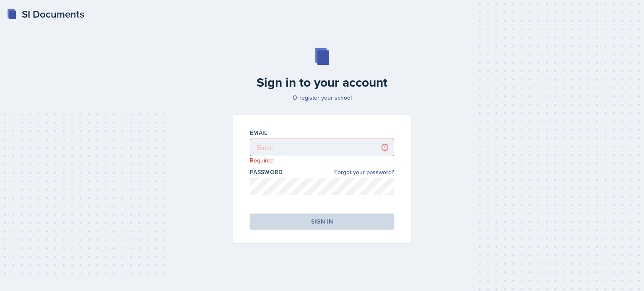 The image size is (644, 291). What do you see at coordinates (322, 97) in the screenshot?
I see `p: Or` at bounding box center [322, 97].